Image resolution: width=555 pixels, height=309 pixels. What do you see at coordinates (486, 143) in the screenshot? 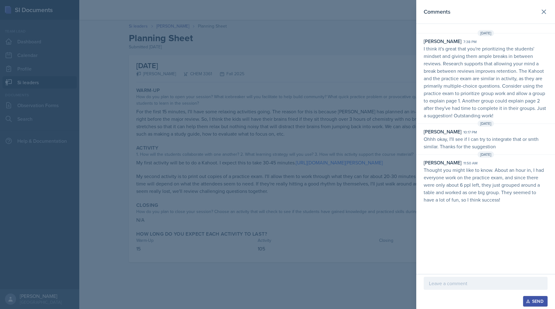
I see `p: Ohhh okay, I'll see if I can try to integrate that or smth similar. Thanks for the suggestion` at bounding box center [486, 143].